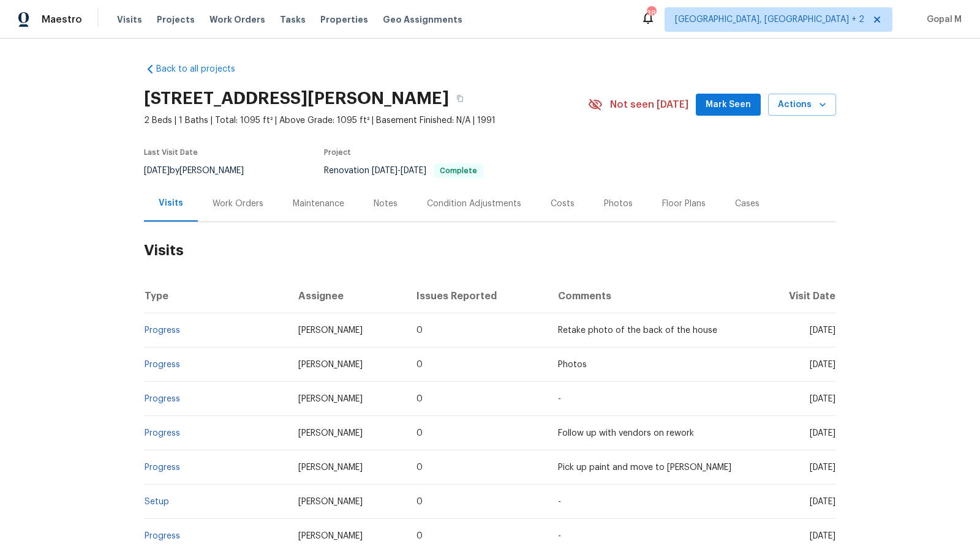 This screenshot has height=552, width=980. Describe the element at coordinates (216, 296) in the screenshot. I see `th: Type` at that location.